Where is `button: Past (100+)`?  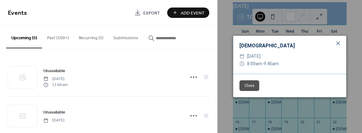 button: Past (100+) is located at coordinates (58, 36).